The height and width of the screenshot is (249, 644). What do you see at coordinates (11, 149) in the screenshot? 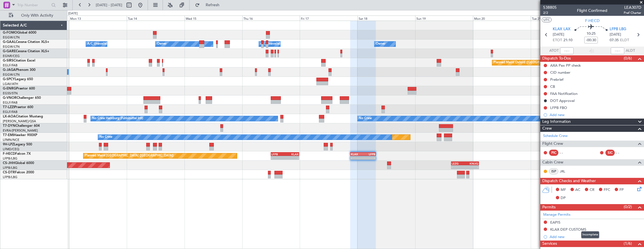
I see `a: LFMD/CEQ` at bounding box center [11, 149].